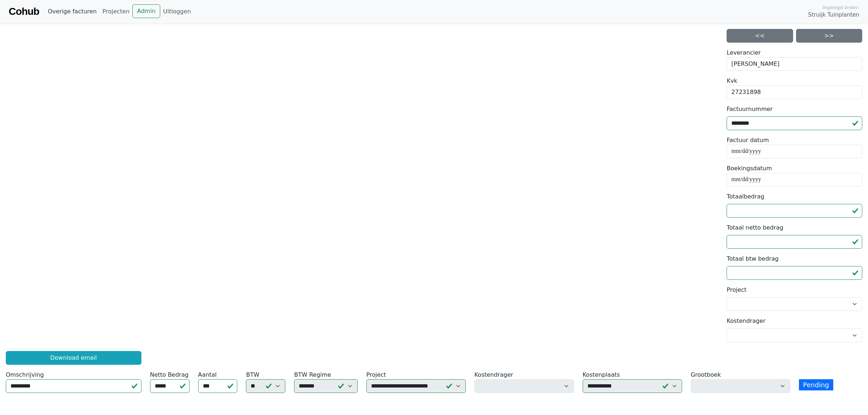 Image resolution: width=868 pixels, height=415 pixels. What do you see at coordinates (749, 169) in the screenshot?
I see `label: Boekingsdatum` at bounding box center [749, 169].